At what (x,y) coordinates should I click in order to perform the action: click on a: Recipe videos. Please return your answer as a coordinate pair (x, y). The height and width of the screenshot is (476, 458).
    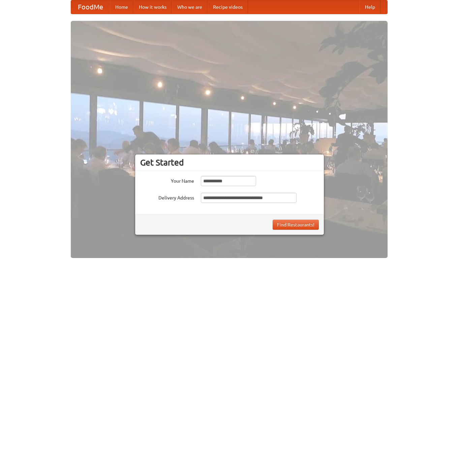
    Looking at the image, I should click on (228, 7).